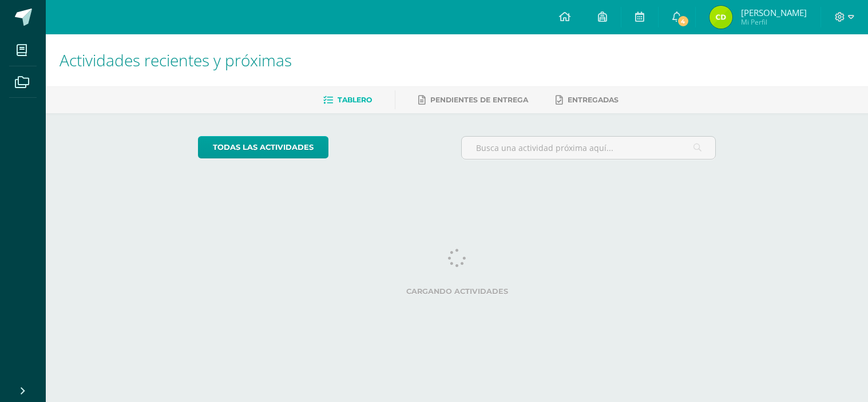  Describe the element at coordinates (588, 148) in the screenshot. I see `input: Busca una actividad próxima aquí...` at that location.